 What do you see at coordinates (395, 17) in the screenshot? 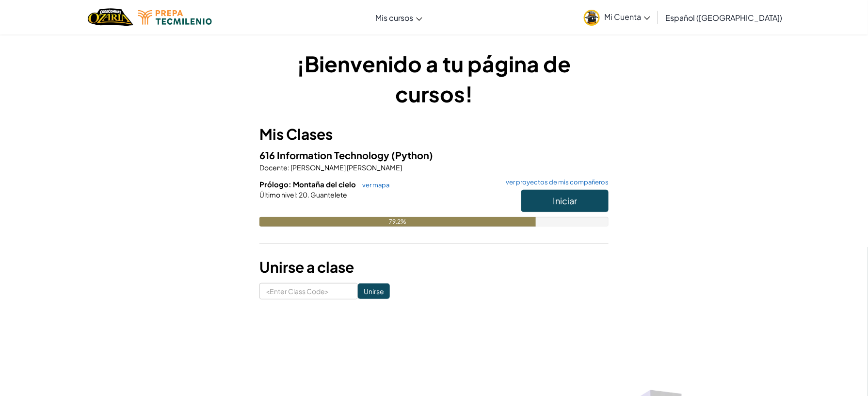
I see `span: Mis cursos` at bounding box center [395, 17].